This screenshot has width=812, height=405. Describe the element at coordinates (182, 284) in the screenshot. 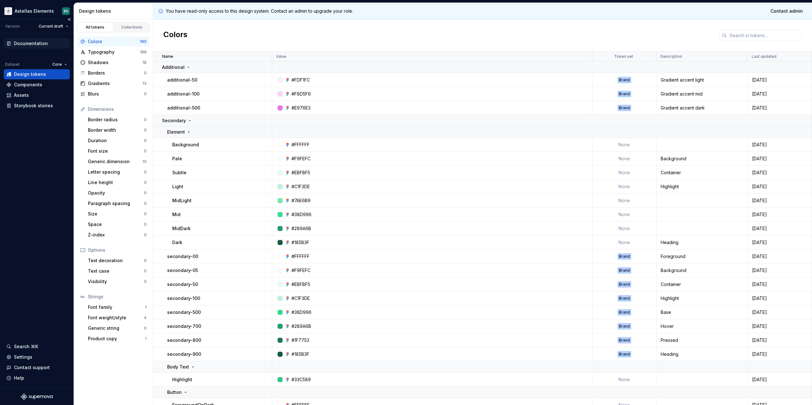

I see `p: secondary-50` at that location.